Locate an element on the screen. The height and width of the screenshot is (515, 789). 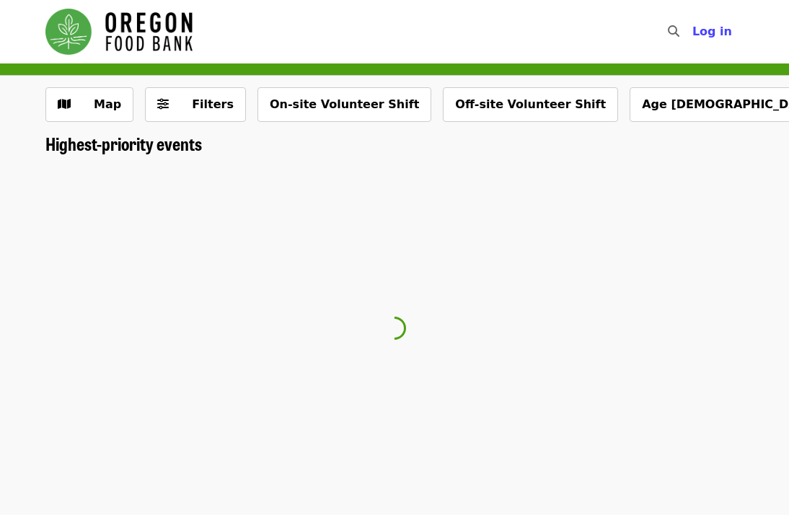
div: Highest-priority events is located at coordinates (395, 144).